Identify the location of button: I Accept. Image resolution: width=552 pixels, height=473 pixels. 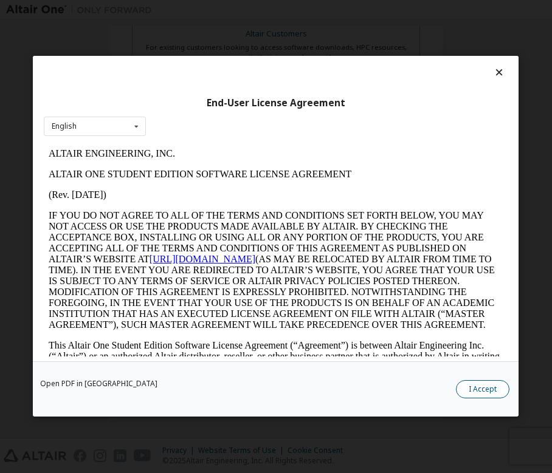
(483, 390).